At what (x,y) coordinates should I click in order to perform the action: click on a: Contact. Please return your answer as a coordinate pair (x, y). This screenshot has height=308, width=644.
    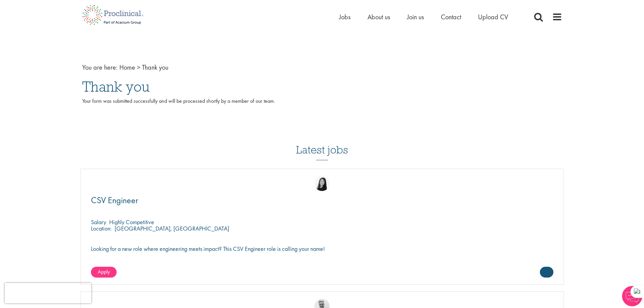
    Looking at the image, I should click on (451, 17).